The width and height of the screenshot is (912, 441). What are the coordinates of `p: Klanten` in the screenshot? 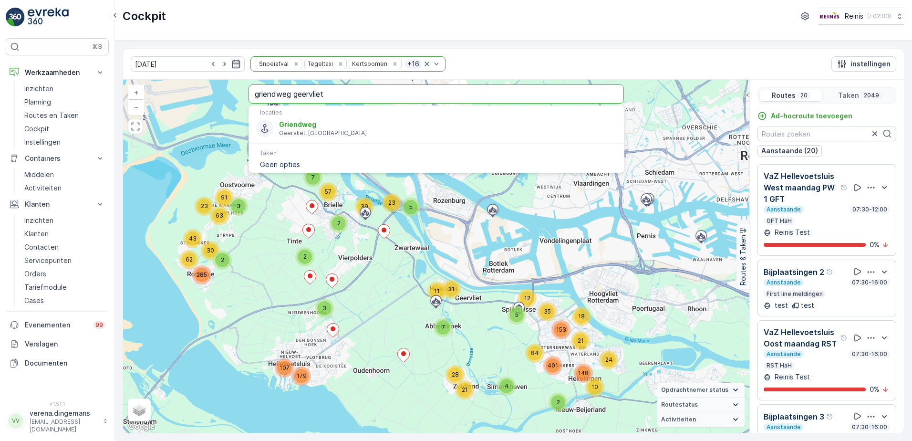 It's located at (57, 204).